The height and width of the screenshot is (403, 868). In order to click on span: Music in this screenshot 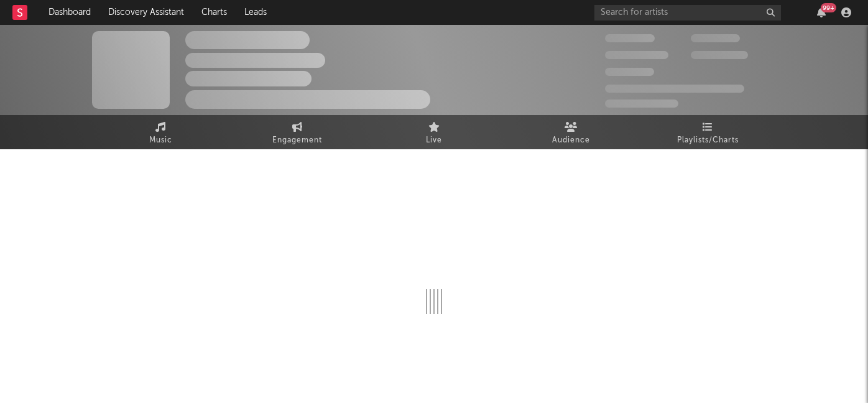, I will do `click(160, 141)`.